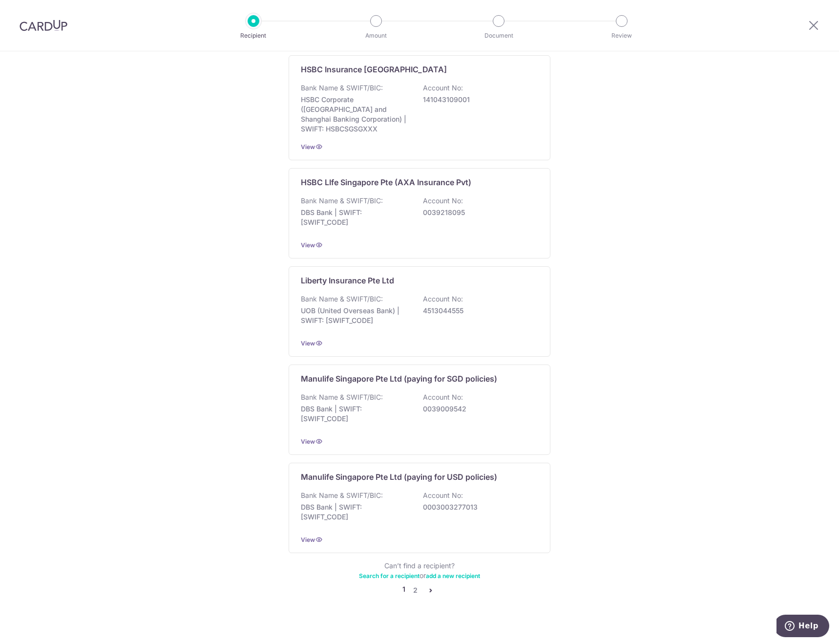 This screenshot has width=839, height=644. Describe the element at coordinates (478, 409) in the screenshot. I see `p: 0039009542` at that location.